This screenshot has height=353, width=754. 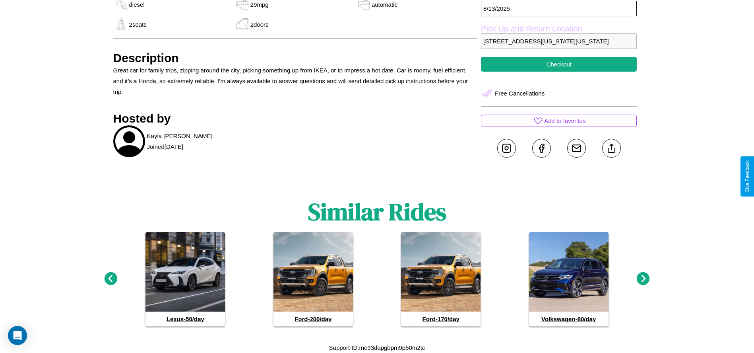 I want to click on button: Add to favorites, so click(x=559, y=120).